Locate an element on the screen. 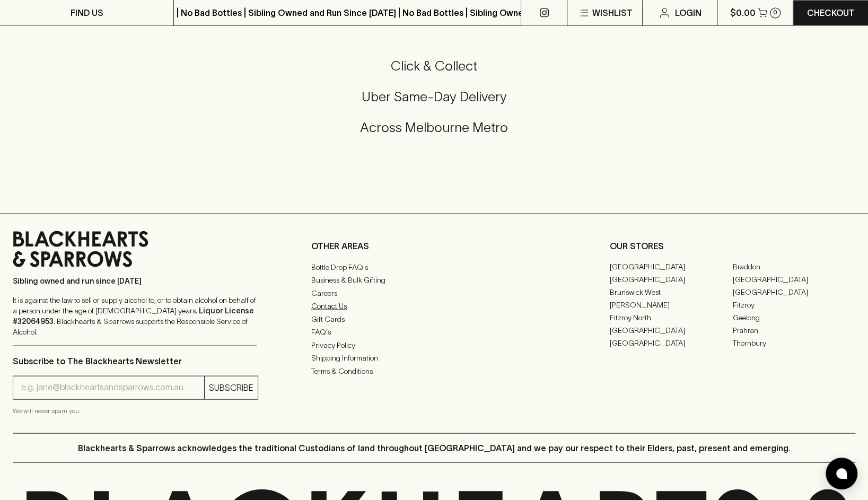 The height and width of the screenshot is (500, 868). a: Terms & Conditions is located at coordinates (434, 370).